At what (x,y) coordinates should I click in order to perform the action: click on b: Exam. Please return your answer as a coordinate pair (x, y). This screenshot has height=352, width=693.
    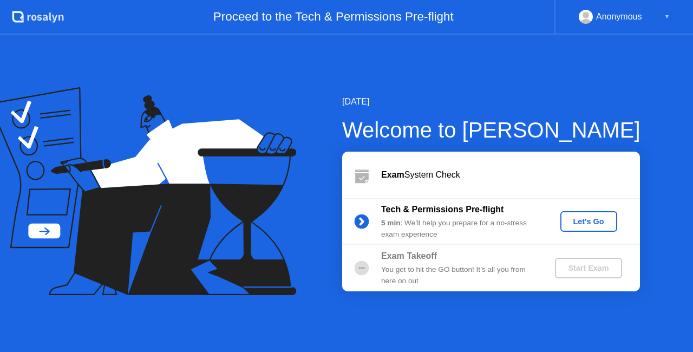
    Looking at the image, I should click on (392, 174).